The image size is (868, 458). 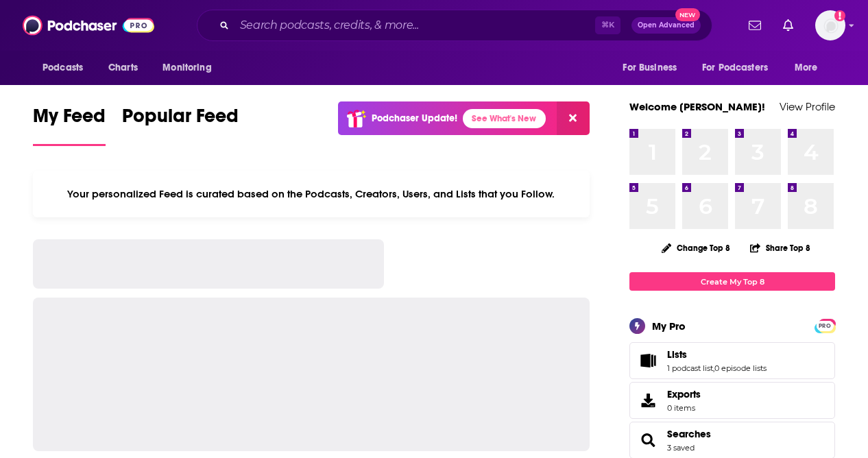 I want to click on input: Search podcasts, credits, & more..., so click(x=415, y=26).